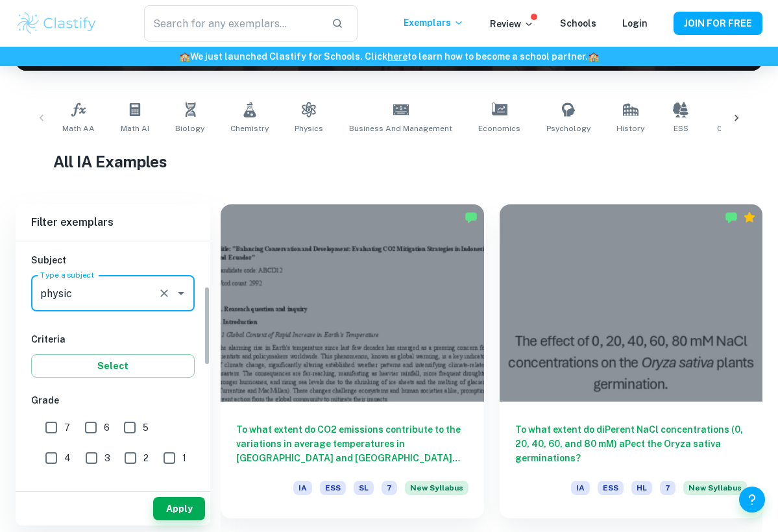  What do you see at coordinates (400, 128) in the screenshot?
I see `span: Business and Management` at bounding box center [400, 128].